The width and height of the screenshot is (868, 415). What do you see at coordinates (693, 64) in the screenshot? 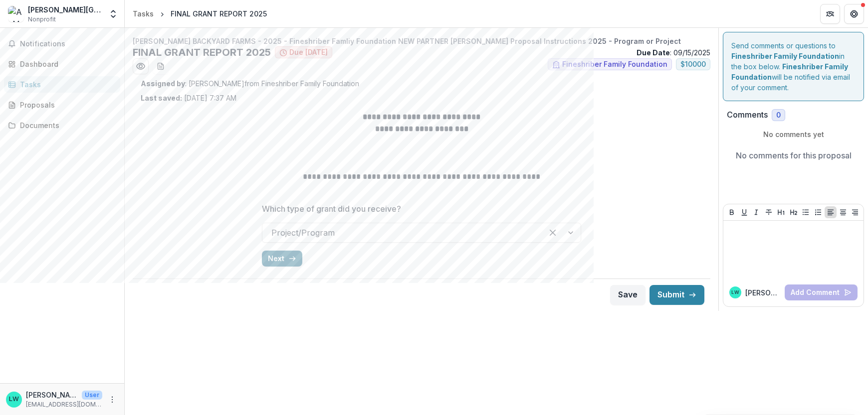
I see `span: $ 10000` at bounding box center [693, 64].